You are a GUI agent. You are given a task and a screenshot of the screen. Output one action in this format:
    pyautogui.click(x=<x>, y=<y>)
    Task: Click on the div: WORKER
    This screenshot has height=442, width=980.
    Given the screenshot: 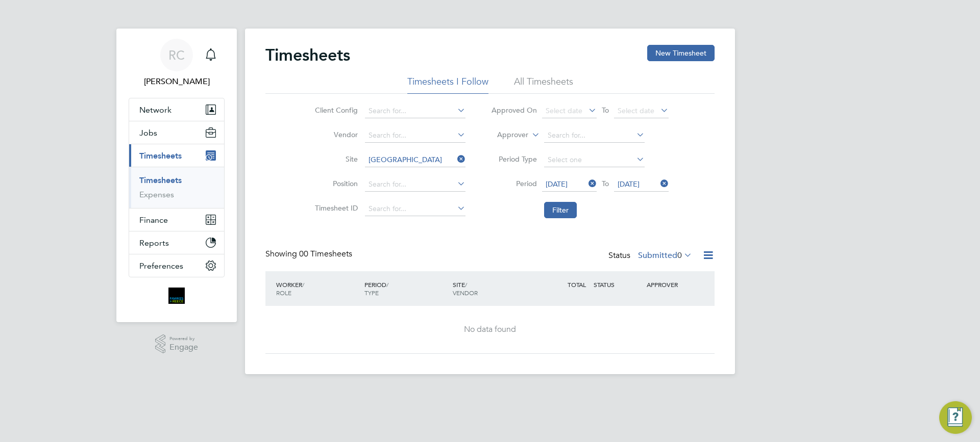 What is the action you would take?
    pyautogui.click(x=317, y=289)
    